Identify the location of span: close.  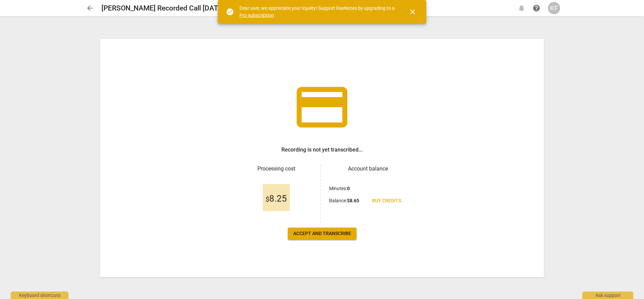
(413, 12).